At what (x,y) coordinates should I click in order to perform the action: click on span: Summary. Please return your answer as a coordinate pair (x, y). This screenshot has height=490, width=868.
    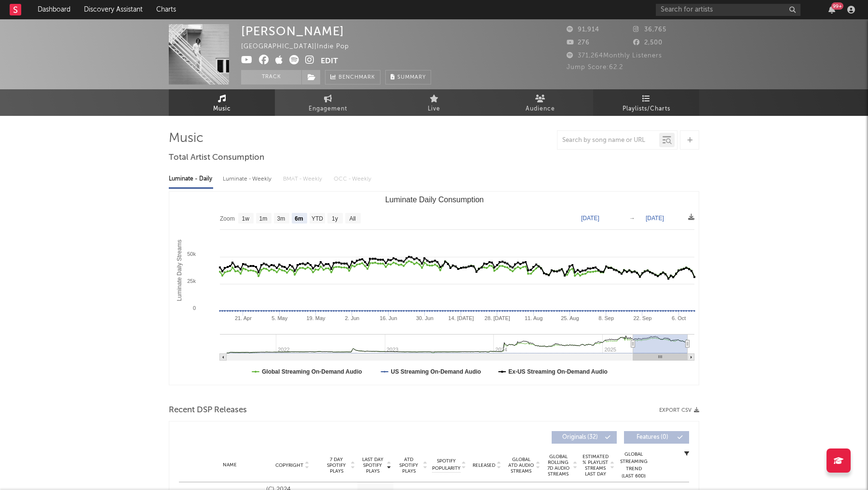
    Looking at the image, I should click on (411, 77).